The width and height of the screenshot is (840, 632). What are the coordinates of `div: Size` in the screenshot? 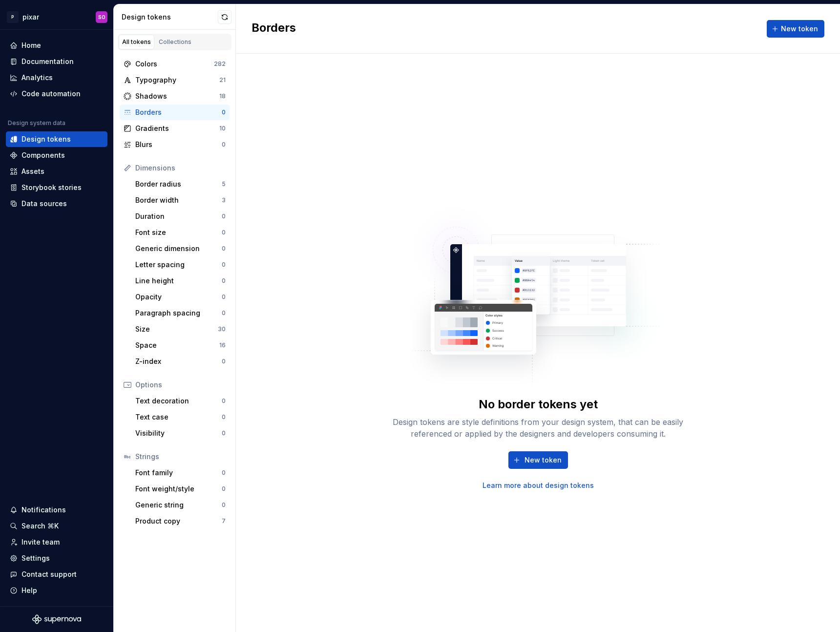 It's located at (176, 329).